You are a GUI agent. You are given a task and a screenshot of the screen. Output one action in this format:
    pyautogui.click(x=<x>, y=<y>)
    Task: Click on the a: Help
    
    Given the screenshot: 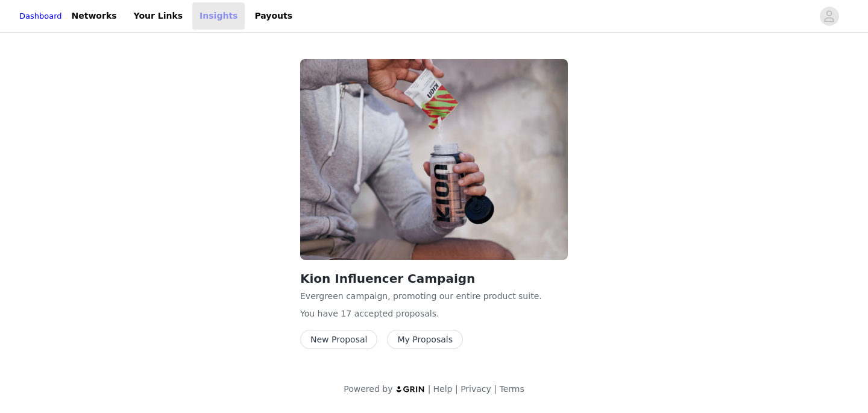 What is the action you would take?
    pyautogui.click(x=443, y=389)
    